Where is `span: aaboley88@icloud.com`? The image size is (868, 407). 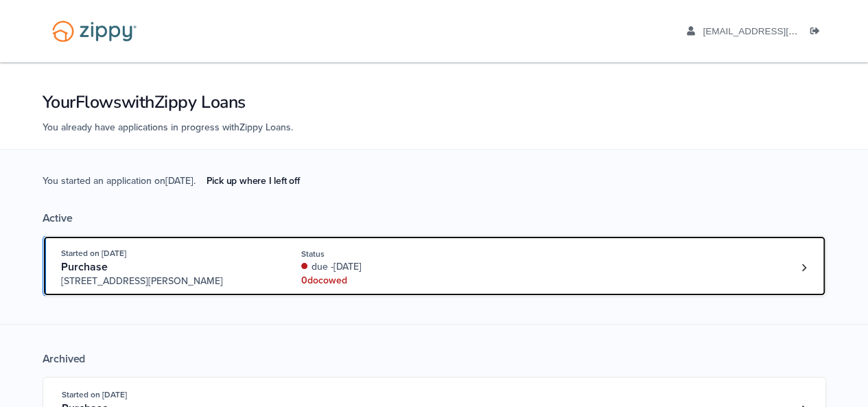 span: aaboley88@icloud.com is located at coordinates (781, 31).